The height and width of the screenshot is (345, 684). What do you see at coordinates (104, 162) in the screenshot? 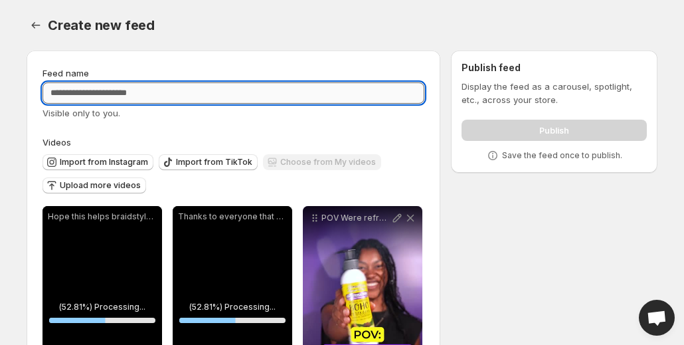
I see `span: Import from Instagram` at bounding box center [104, 162].